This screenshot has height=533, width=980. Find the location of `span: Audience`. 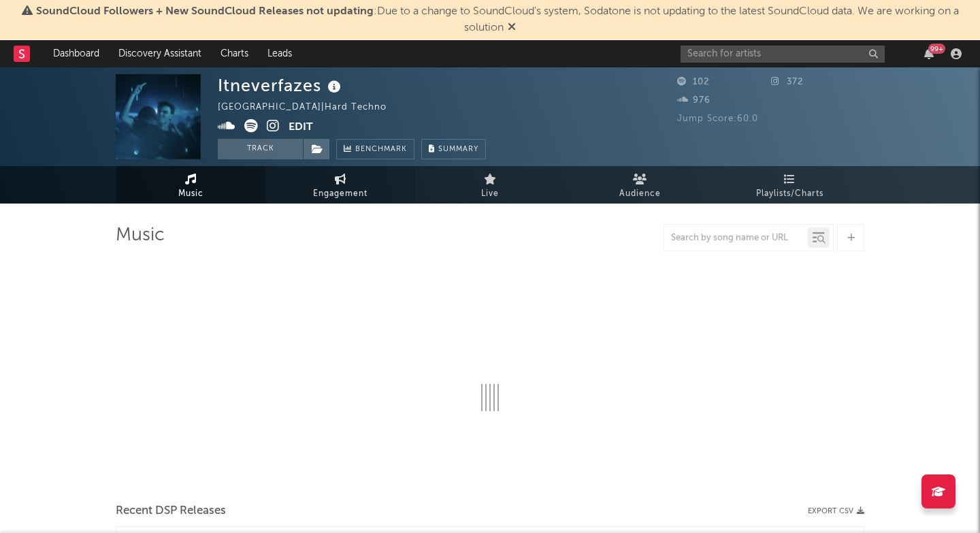

span: Audience is located at coordinates (640, 194).